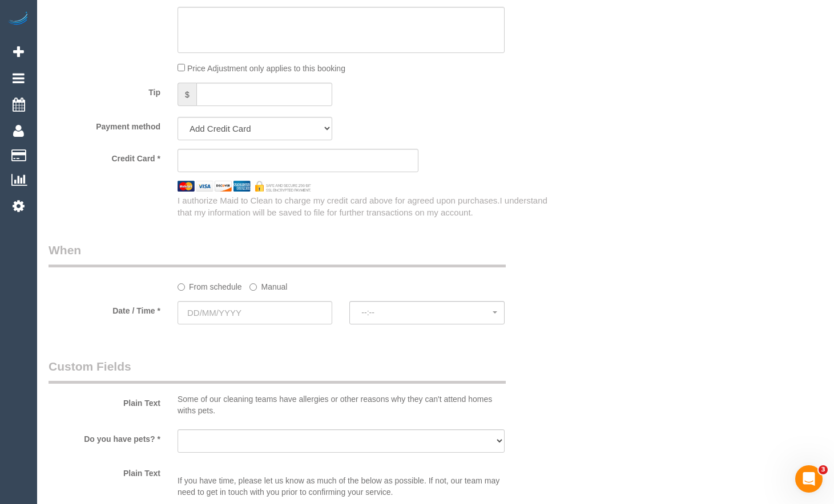 The width and height of the screenshot is (834, 504). What do you see at coordinates (209, 285) in the screenshot?
I see `label: From schedule` at bounding box center [209, 285].